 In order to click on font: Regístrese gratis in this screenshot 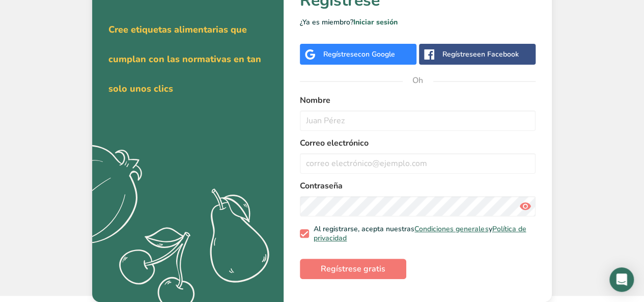, I will do `click(353, 269)`.